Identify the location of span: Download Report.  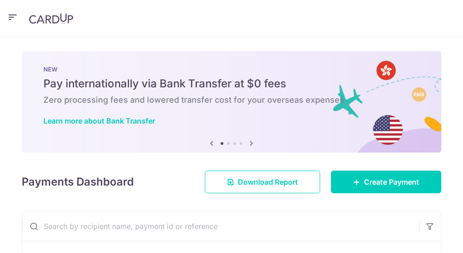
(268, 182).